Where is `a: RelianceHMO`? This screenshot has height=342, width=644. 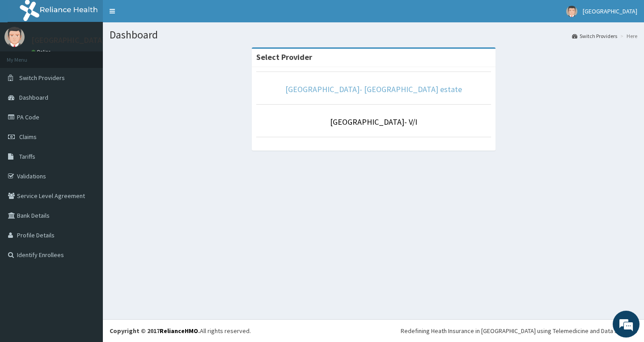 a: RelianceHMO is located at coordinates (179, 331).